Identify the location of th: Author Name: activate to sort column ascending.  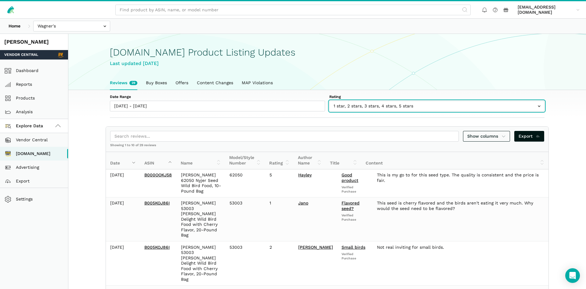
(309, 160).